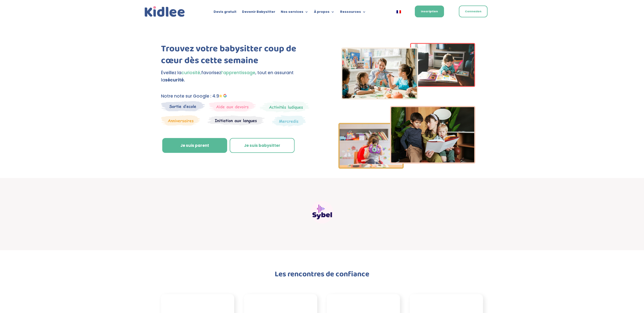 Image resolution: width=644 pixels, height=313 pixels. I want to click on img: logo_kidlee_bleu, so click(164, 11).